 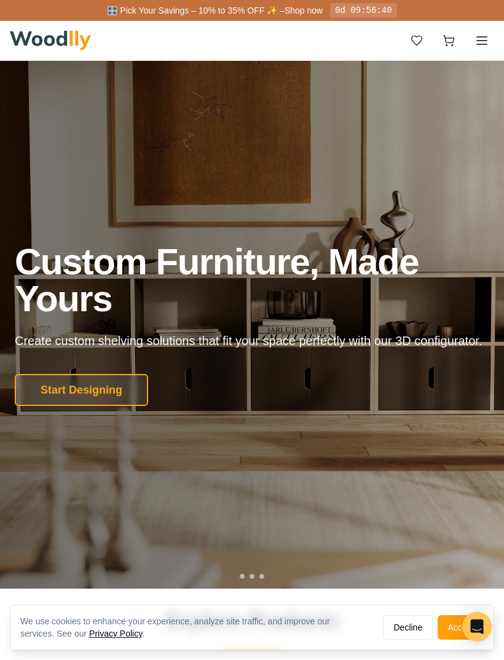 I want to click on button: Start Designing, so click(x=81, y=390).